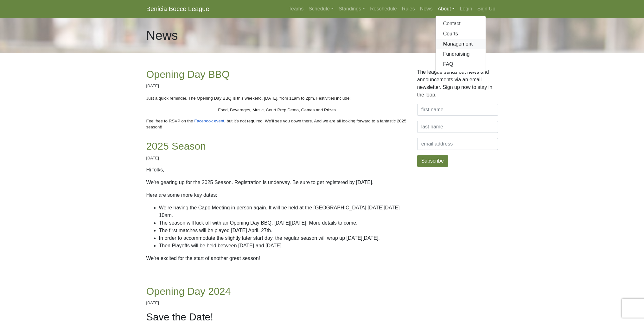 The width and height of the screenshot is (644, 322). I want to click on p: Hi folks,, so click(277, 170).